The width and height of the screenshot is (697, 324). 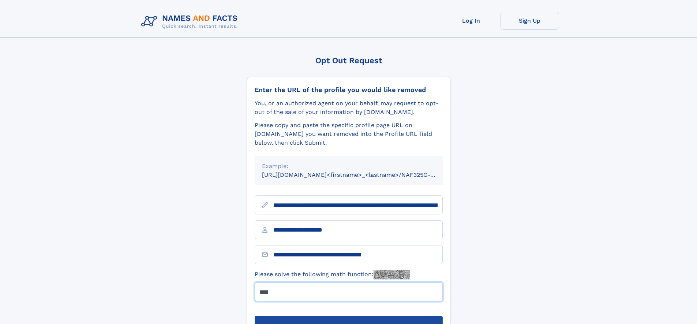 I want to click on a: Log In, so click(x=471, y=20).